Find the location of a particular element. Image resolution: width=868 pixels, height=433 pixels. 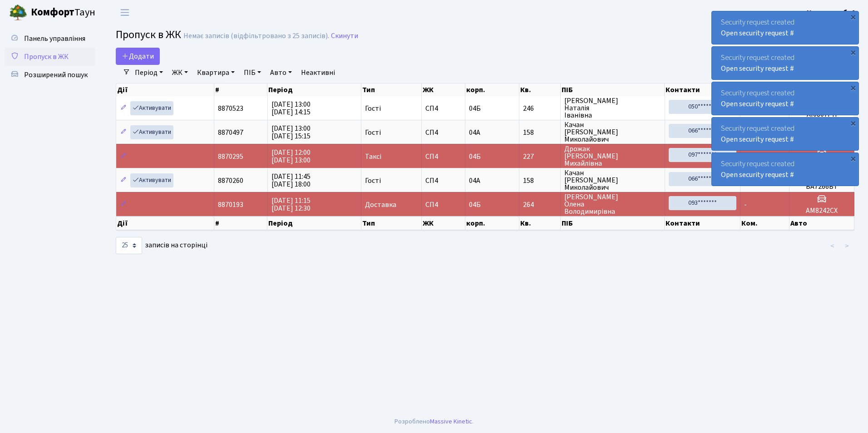

div: Немає записів (відфільтровано з 25 записів). is located at coordinates (256, 36).